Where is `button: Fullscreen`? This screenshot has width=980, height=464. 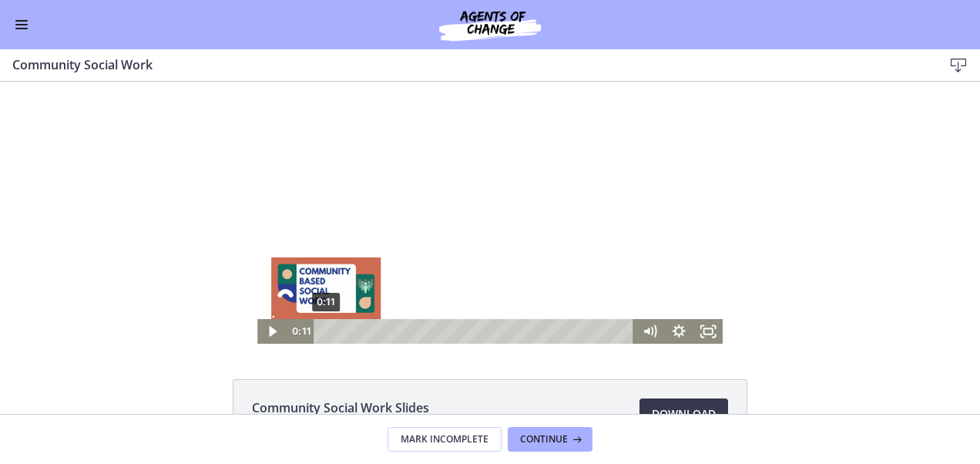 button: Fullscreen is located at coordinates (708, 250).